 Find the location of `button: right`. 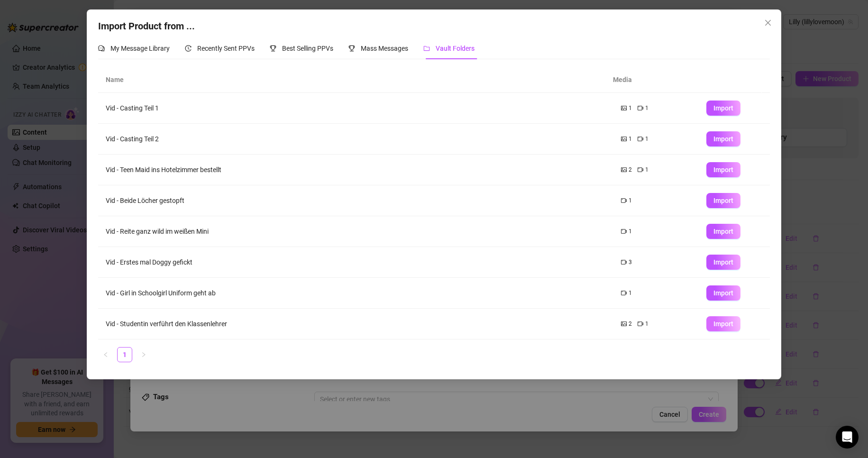

button: right is located at coordinates (143, 355).